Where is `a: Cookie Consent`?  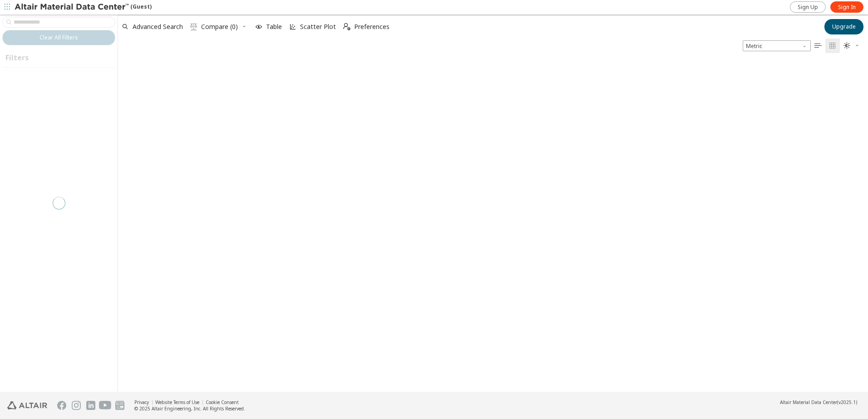
a: Cookie Consent is located at coordinates (222, 402).